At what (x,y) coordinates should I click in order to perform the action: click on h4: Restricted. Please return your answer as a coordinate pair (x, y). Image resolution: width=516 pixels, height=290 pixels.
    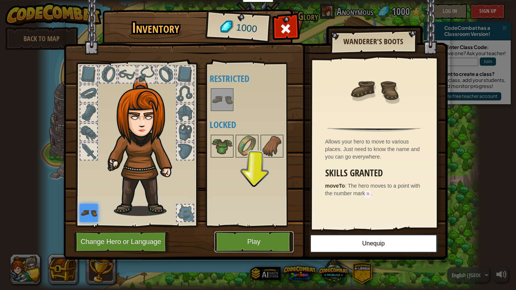
    Looking at the image, I should click on (254, 79).